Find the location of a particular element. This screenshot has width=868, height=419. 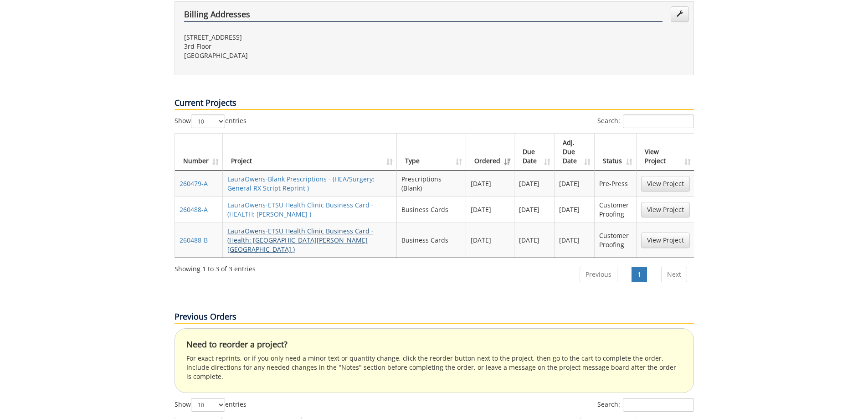

a: 260488-B is located at coordinates (194, 240).